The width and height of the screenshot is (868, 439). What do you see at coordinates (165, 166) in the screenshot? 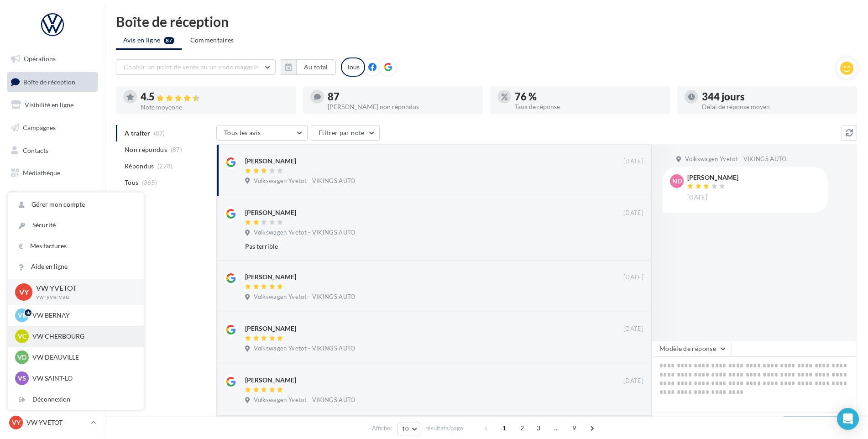
I see `span: (278)` at bounding box center [165, 166].